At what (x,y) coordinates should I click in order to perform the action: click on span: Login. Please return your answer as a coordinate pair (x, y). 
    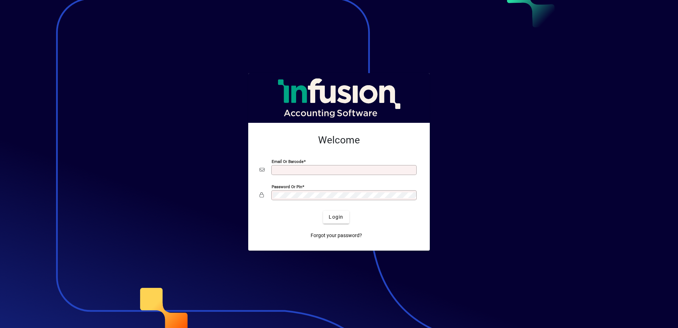
    Looking at the image, I should click on (336, 217).